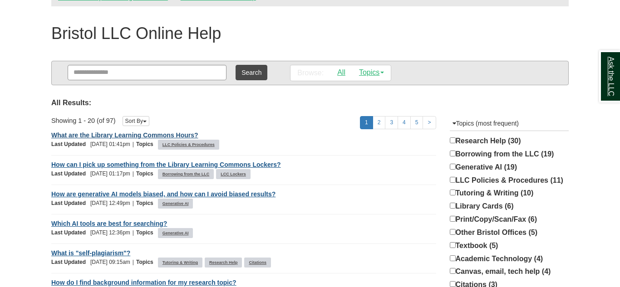 The height and width of the screenshot is (287, 620). I want to click on input: Research Help (30), so click(453, 140).